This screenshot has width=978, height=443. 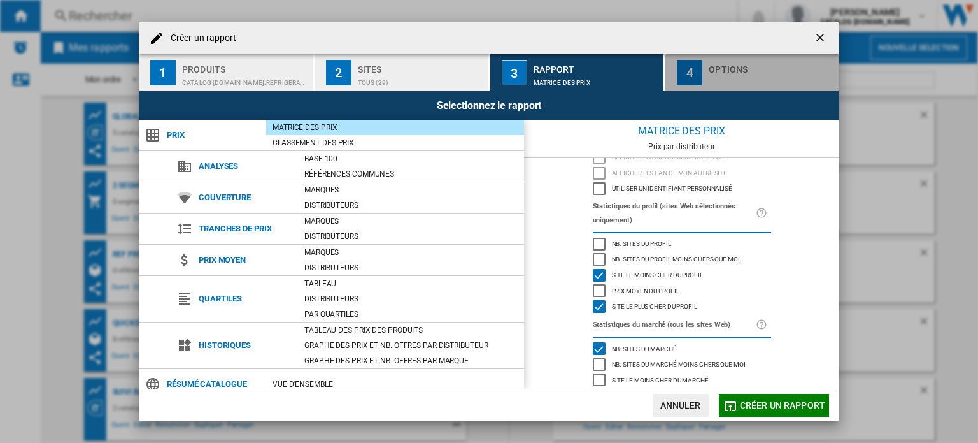 What do you see at coordinates (822, 38) in the screenshot?
I see `button: getI18NText('BUTTONS.CLOSE_DIALOG')` at bounding box center [822, 38].